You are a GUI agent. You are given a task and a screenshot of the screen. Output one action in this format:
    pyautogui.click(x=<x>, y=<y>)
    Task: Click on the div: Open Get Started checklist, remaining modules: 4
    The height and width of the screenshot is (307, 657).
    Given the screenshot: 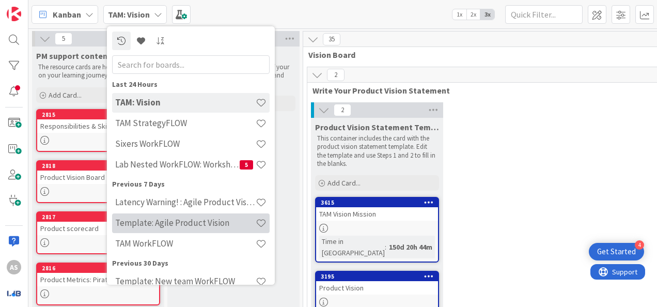 What is the action you would take?
    pyautogui.click(x=616, y=252)
    